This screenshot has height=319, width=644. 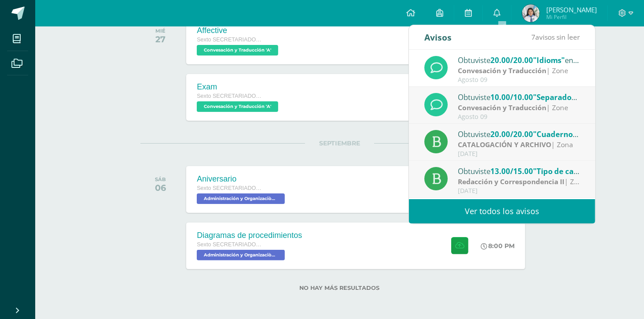 I want to click on span: "Idioms", so click(x=549, y=60).